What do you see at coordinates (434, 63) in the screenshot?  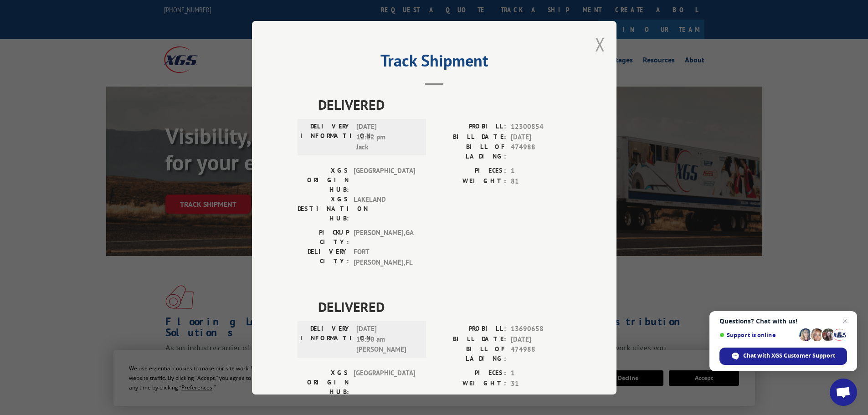 I see `h2: Track Shipment` at bounding box center [434, 63].